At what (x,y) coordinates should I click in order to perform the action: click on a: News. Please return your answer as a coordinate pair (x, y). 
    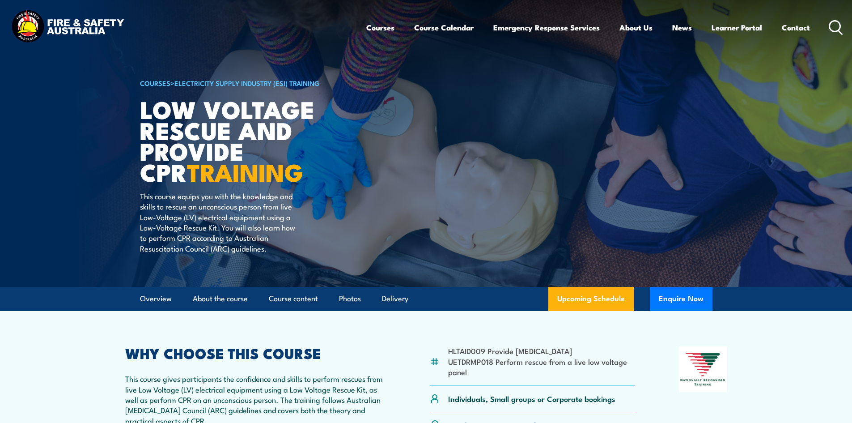
    Looking at the image, I should click on (682, 27).